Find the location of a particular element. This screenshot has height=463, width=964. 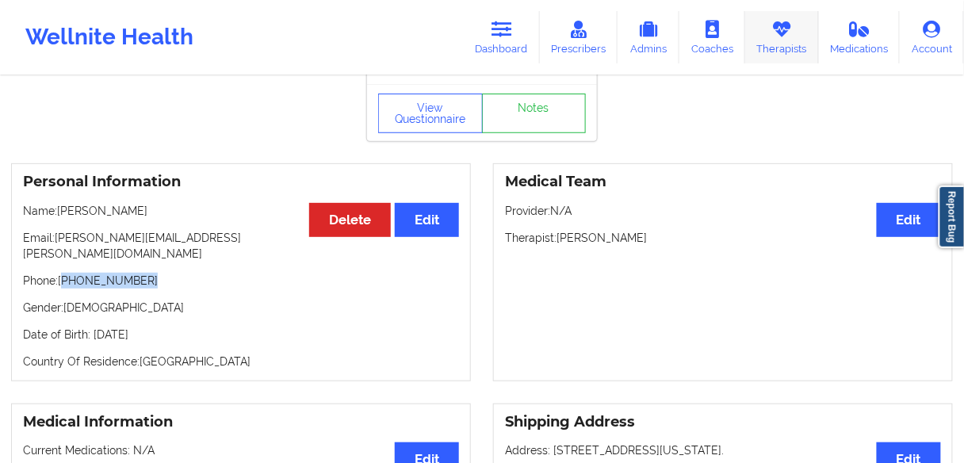

h3: Medical Team is located at coordinates (723, 182).